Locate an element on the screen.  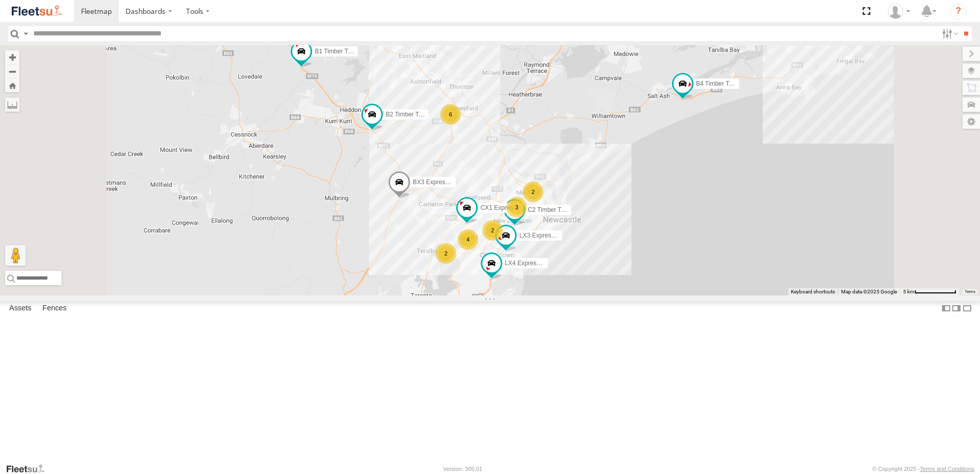
span: Map data ©2025 Google is located at coordinates (868, 291).